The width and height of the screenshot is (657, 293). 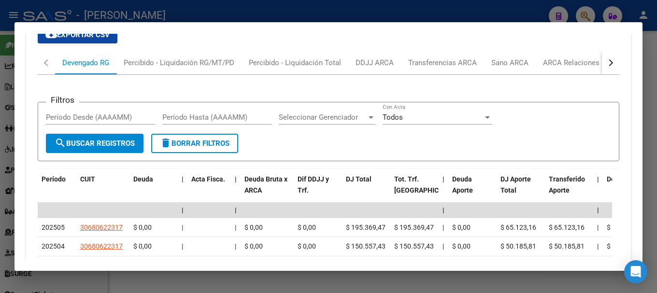 I want to click on datatable-header-cell: Deuda Contr., so click(x=627, y=190).